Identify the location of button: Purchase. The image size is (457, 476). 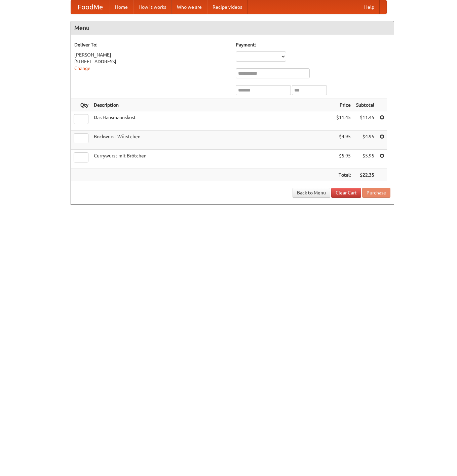
(376, 193).